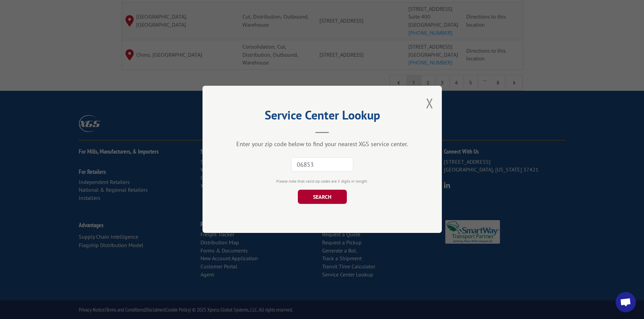 This screenshot has width=644, height=319. Describe the element at coordinates (322, 197) in the screenshot. I see `button: SEARCH` at that location.